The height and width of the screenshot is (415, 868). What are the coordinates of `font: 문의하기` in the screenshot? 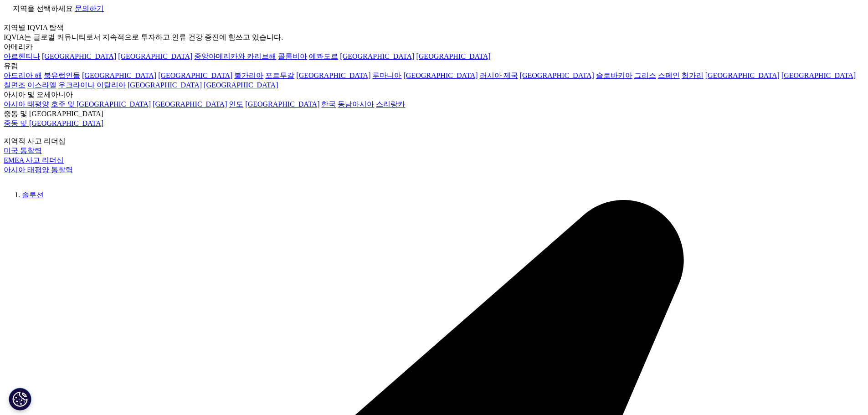 It's located at (89, 8).